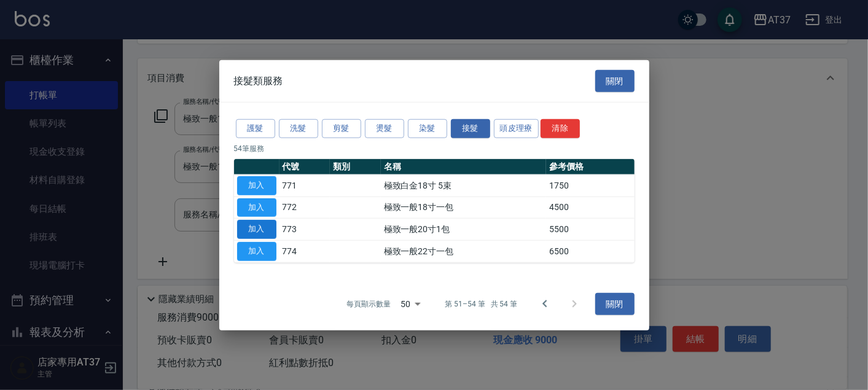 This screenshot has width=868, height=390. Describe the element at coordinates (589, 230) in the screenshot. I see `td: 5500` at that location.